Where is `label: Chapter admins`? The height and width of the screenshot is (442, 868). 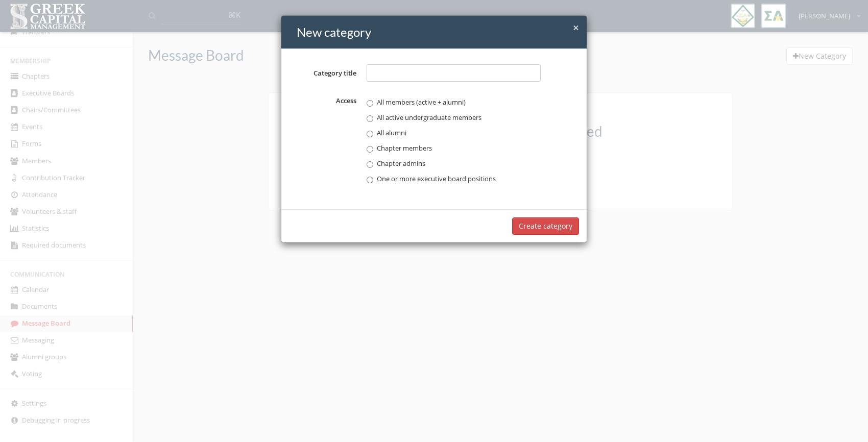 label: Chapter admins is located at coordinates (454, 164).